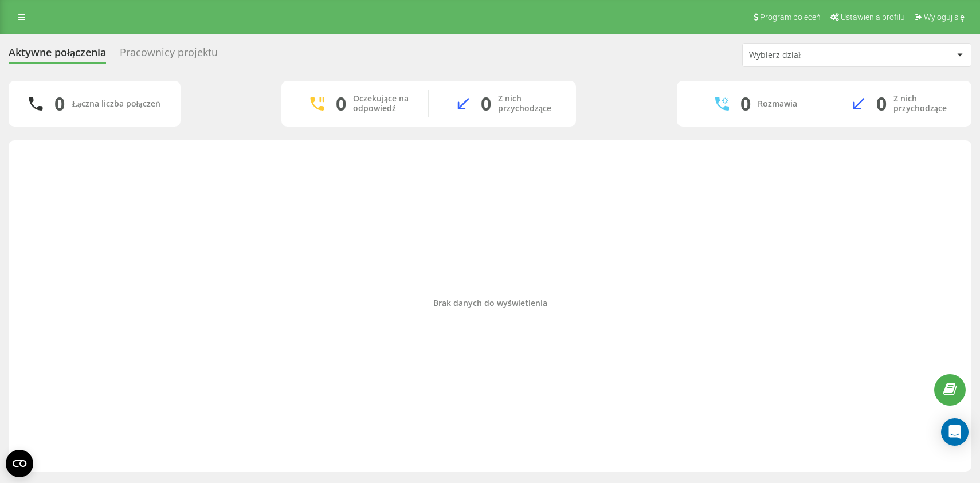 The height and width of the screenshot is (483, 980). What do you see at coordinates (58, 55) in the screenshot?
I see `div: Aktywne połączenia` at bounding box center [58, 55].